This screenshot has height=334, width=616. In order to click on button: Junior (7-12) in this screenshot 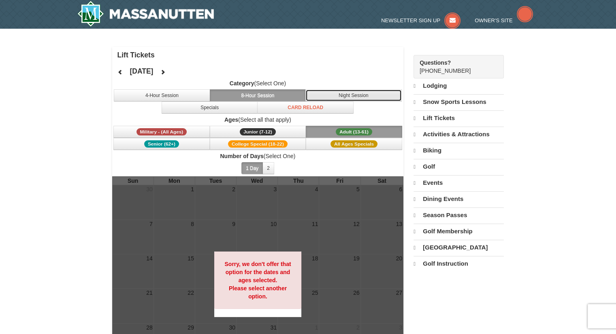, I will do `click(258, 132)`.